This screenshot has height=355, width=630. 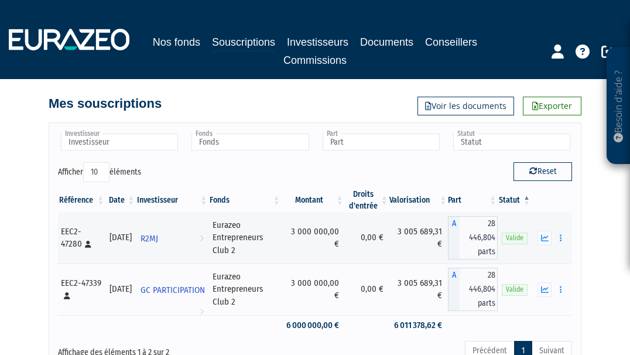 What do you see at coordinates (172, 289) in the screenshot?
I see `a: GC PARTICIPATION` at bounding box center [172, 289].